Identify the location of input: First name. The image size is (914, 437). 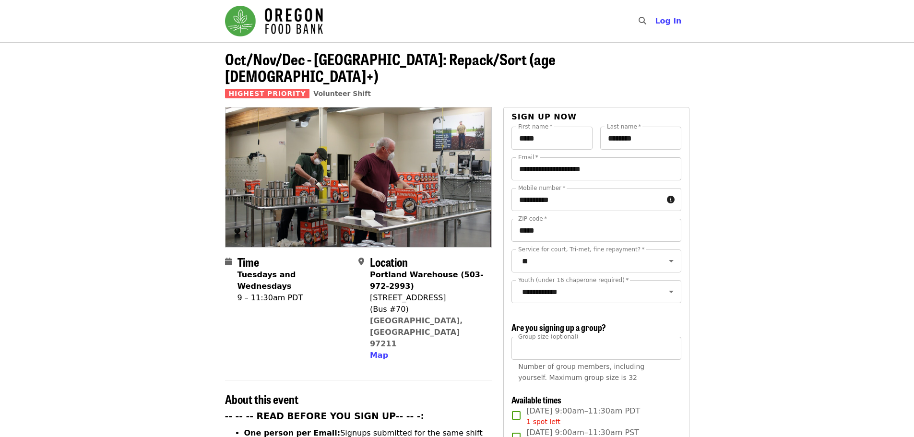
(552, 138).